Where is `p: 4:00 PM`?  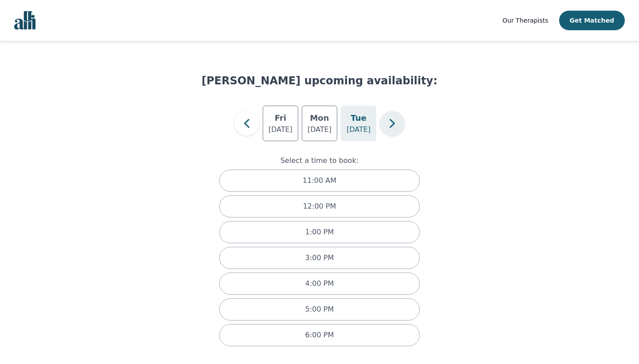
p: 4:00 PM is located at coordinates (320, 283).